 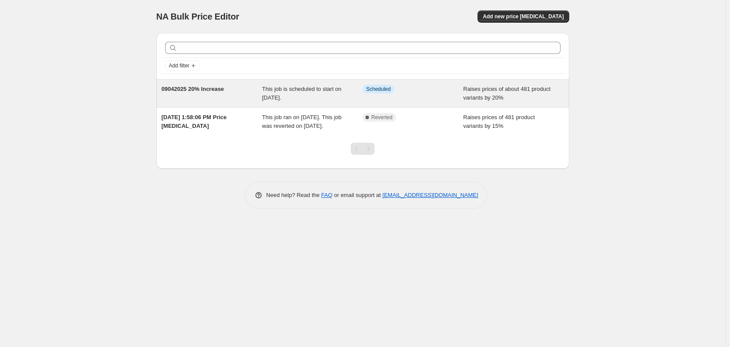 I want to click on span: NA Bulk Price Editor, so click(x=198, y=17).